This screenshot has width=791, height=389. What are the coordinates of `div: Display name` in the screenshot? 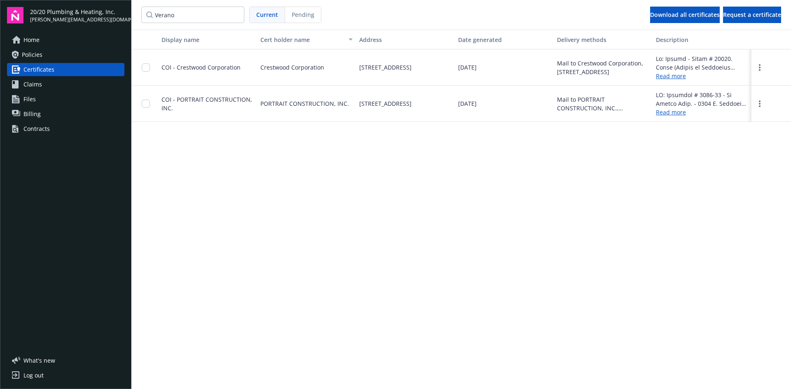 It's located at (208, 40).